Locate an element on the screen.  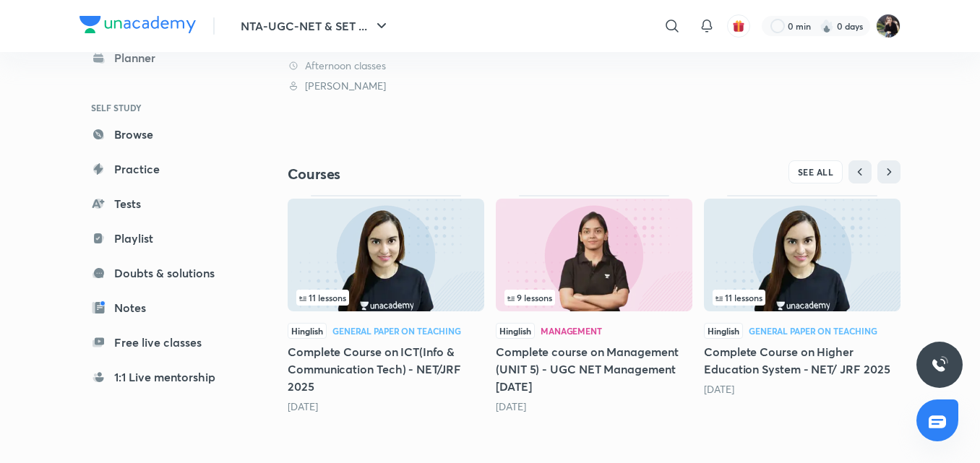
a: Free live classes is located at coordinates (163, 343).